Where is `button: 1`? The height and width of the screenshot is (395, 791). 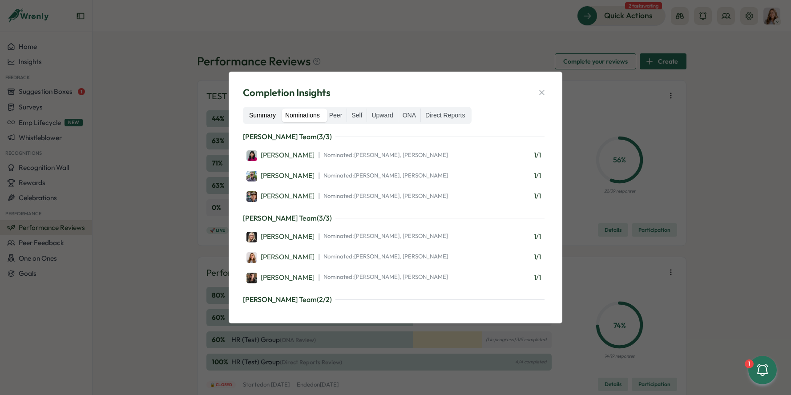
button: 1 is located at coordinates (762, 370).